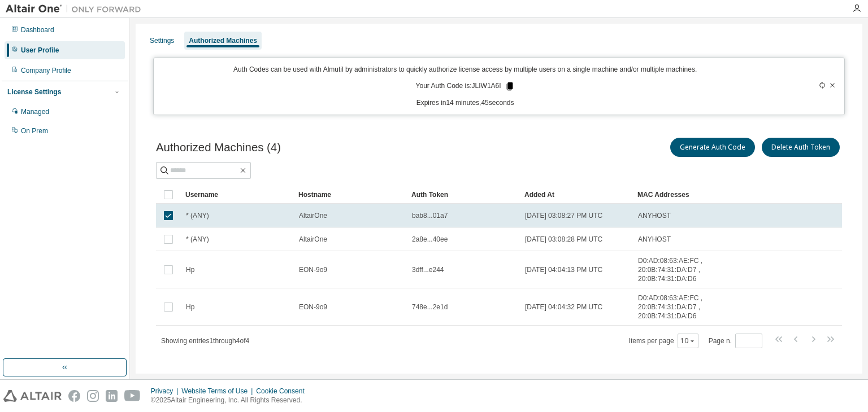 This screenshot has width=868, height=412. What do you see at coordinates (351, 195) in the screenshot?
I see `div: Hostname` at bounding box center [351, 195].